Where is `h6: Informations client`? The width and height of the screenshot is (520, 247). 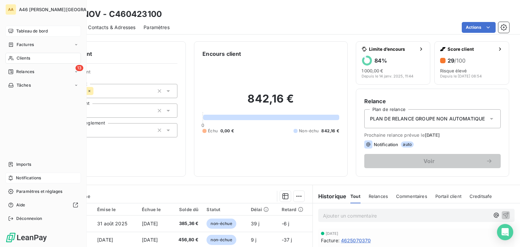 h6: Informations client is located at coordinates (109, 54).